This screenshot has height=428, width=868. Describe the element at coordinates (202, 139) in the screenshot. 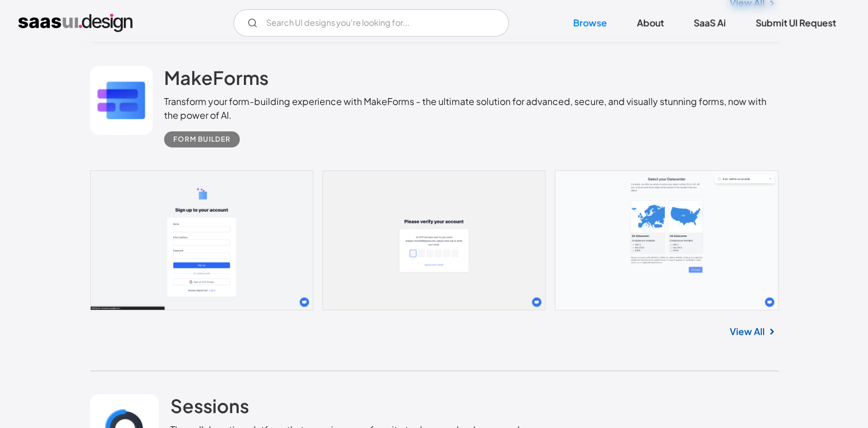

I see `div: Form Builder` at that location.